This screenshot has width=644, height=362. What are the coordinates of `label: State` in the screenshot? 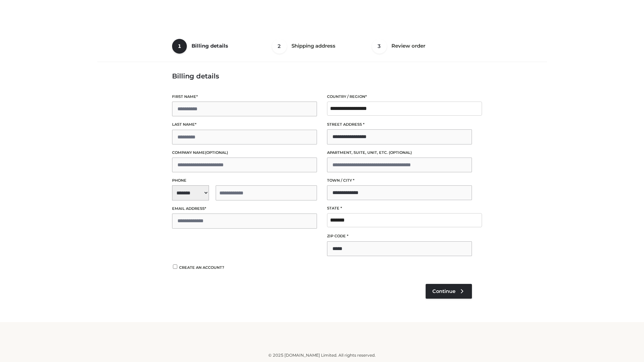 It's located at (399, 208).